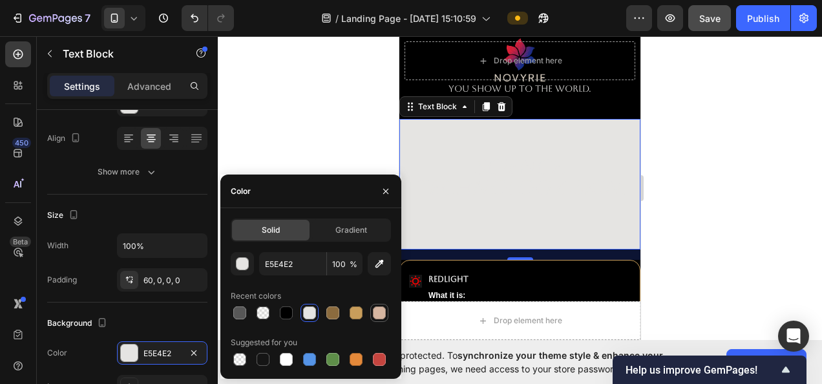 The height and width of the screenshot is (384, 822). What do you see at coordinates (271, 230) in the screenshot?
I see `span: Solid` at bounding box center [271, 230].